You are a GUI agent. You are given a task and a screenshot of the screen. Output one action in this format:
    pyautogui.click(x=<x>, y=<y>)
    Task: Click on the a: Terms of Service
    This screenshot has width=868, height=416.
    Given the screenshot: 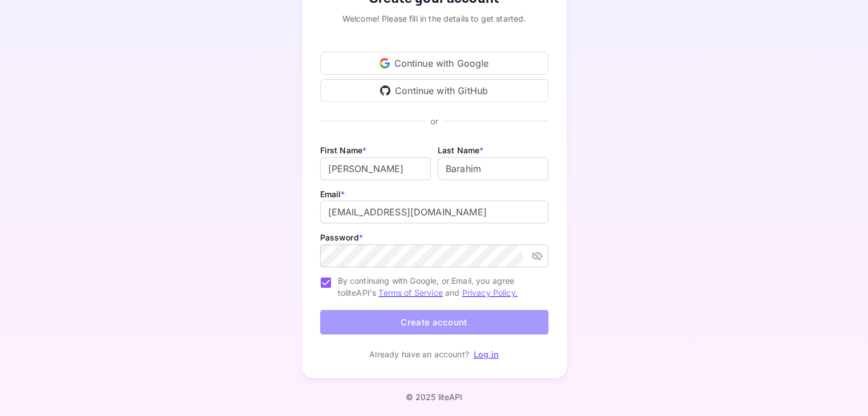 What is the action you would take?
    pyautogui.click(x=410, y=293)
    